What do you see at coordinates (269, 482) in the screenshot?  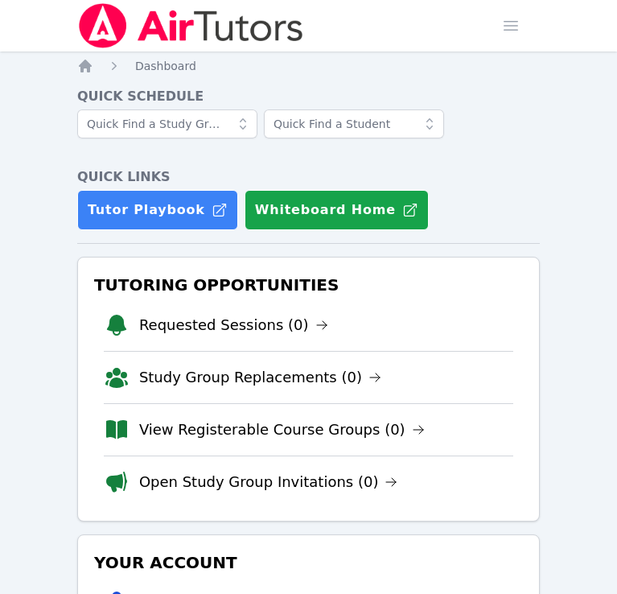 I see `a: Open Study Group Invitations (0)` at bounding box center [269, 482].